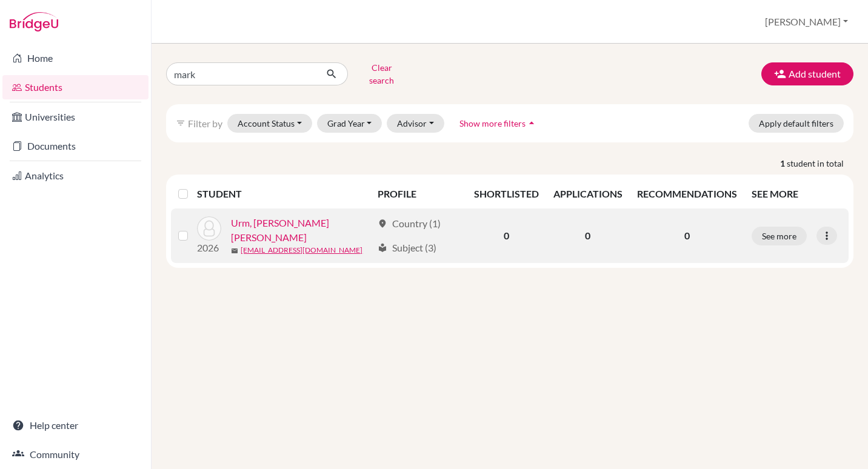 The width and height of the screenshot is (868, 469). I want to click on button: Advisor, so click(415, 124).